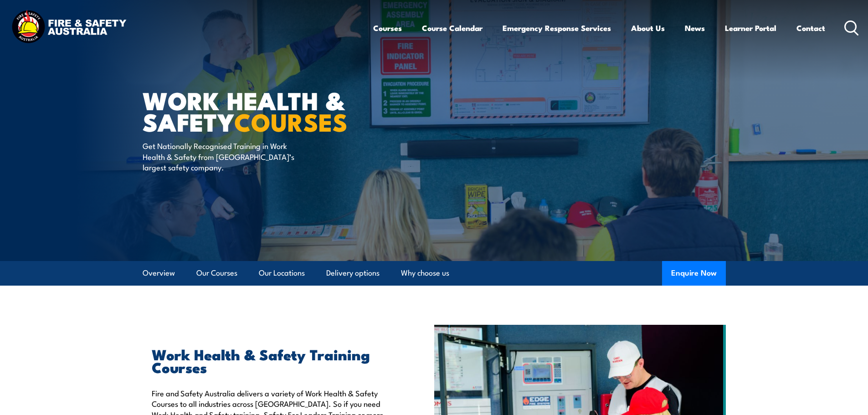  What do you see at coordinates (387, 28) in the screenshot?
I see `a: Courses` at bounding box center [387, 28].